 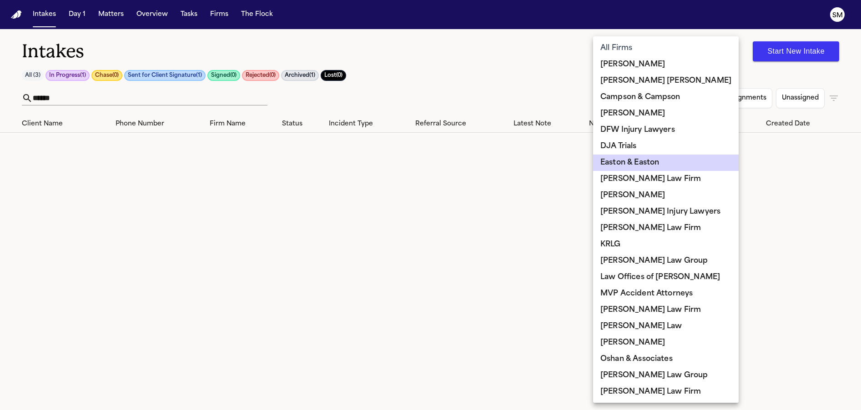 I want to click on li: DFW Injury Lawyers, so click(x=666, y=130).